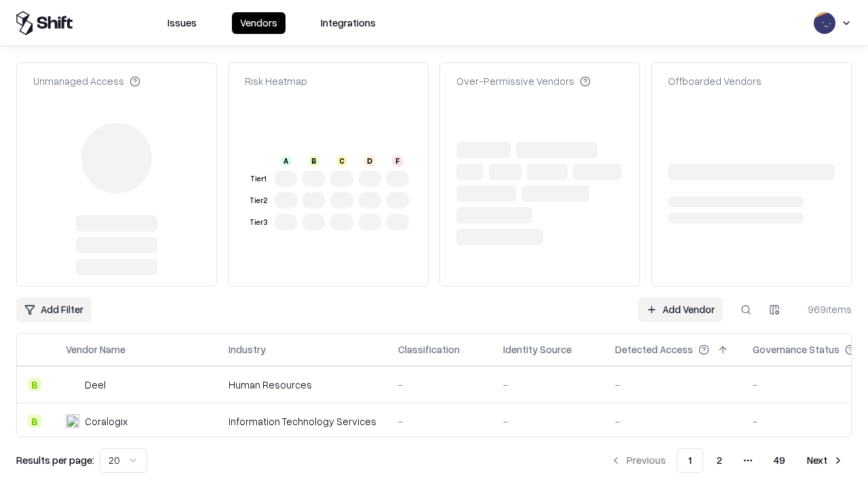 This screenshot has width=868, height=489. What do you see at coordinates (286, 161) in the screenshot?
I see `div: A` at bounding box center [286, 161].